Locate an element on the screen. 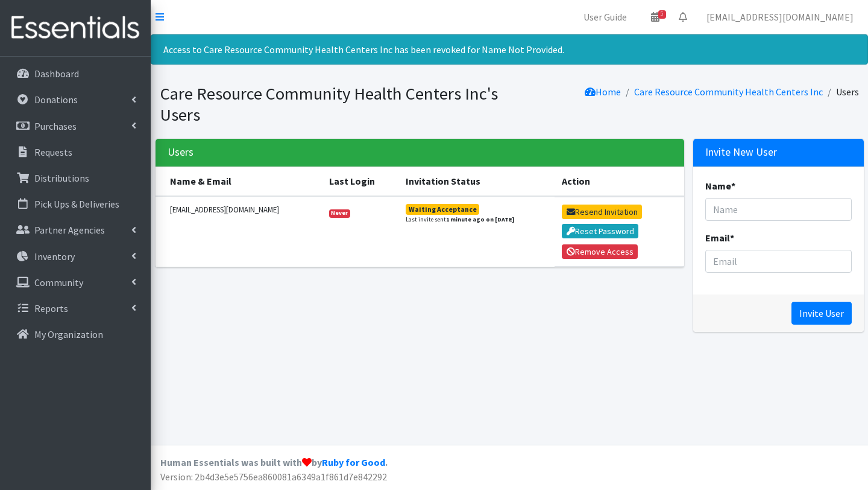 The height and width of the screenshot is (490, 868). a: Ruby for Good is located at coordinates (353, 462).